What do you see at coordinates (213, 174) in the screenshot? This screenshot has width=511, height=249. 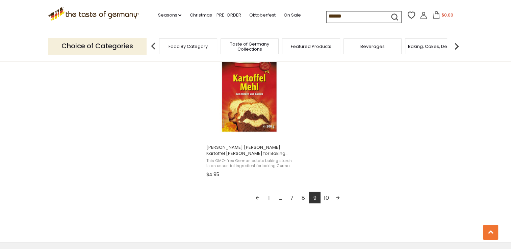 I see `span: $4.95` at bounding box center [213, 174].